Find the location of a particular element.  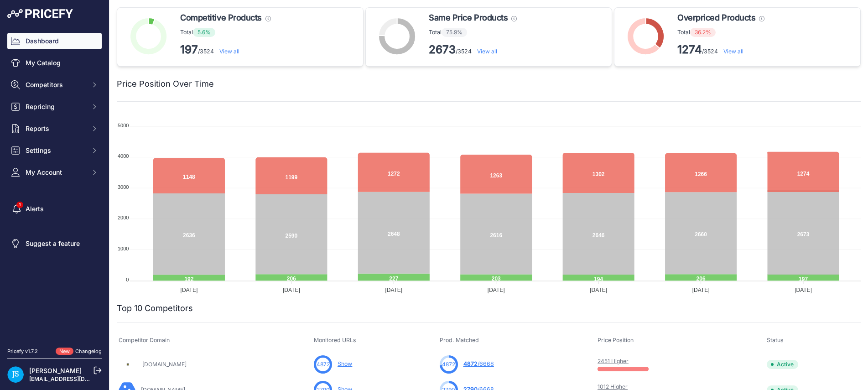

a: Alerts is located at coordinates (55, 209).